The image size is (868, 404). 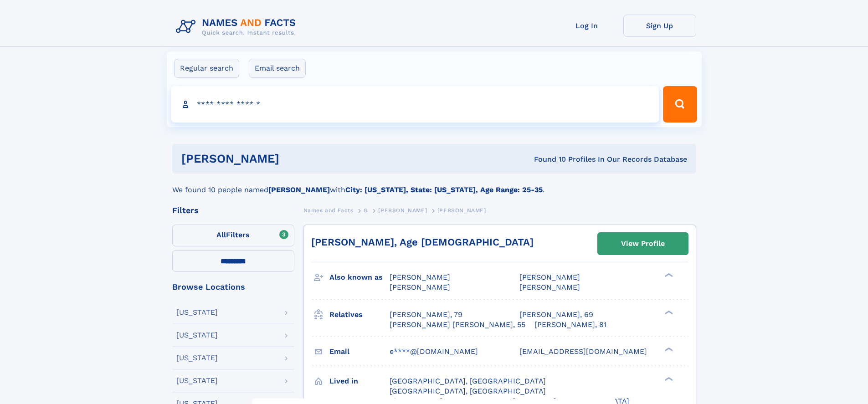 I want to click on h3: Email, so click(x=360, y=352).